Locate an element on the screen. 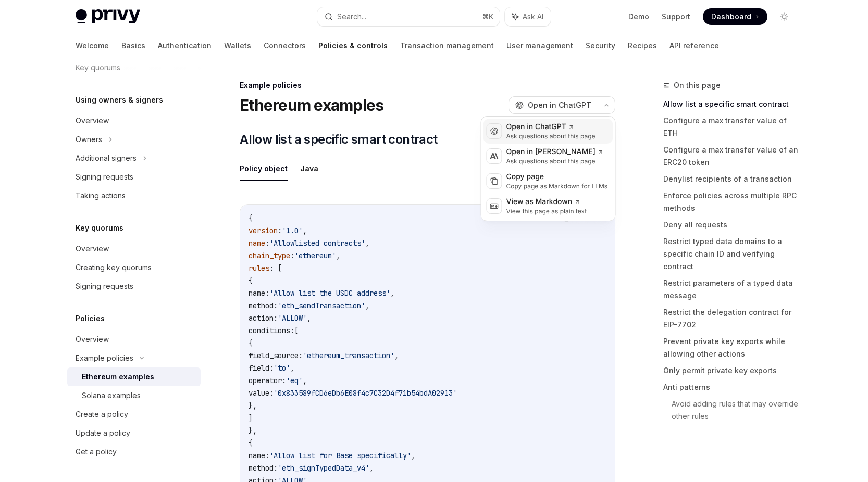 The width and height of the screenshot is (868, 482). h5: Policies is located at coordinates (90, 319).